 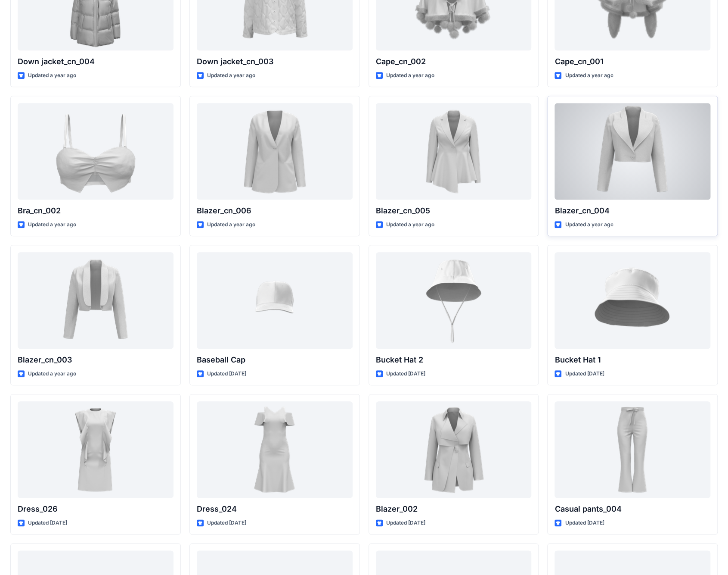 I want to click on p: Casual pants_004, so click(x=632, y=509).